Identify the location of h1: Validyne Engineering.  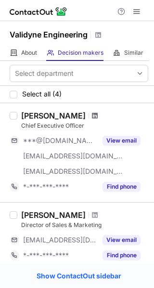
(49, 35).